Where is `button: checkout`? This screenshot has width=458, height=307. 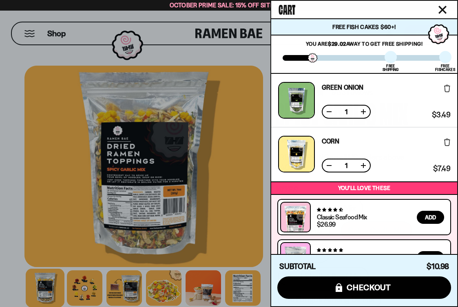
button: checkout is located at coordinates (365, 288).